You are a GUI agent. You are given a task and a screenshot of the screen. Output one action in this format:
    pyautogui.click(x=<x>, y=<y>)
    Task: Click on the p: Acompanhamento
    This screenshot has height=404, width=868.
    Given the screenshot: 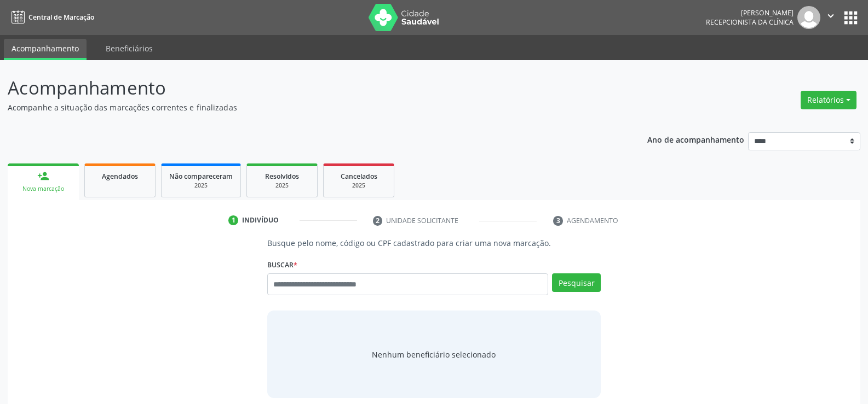 What is the action you would take?
    pyautogui.click(x=306, y=88)
    